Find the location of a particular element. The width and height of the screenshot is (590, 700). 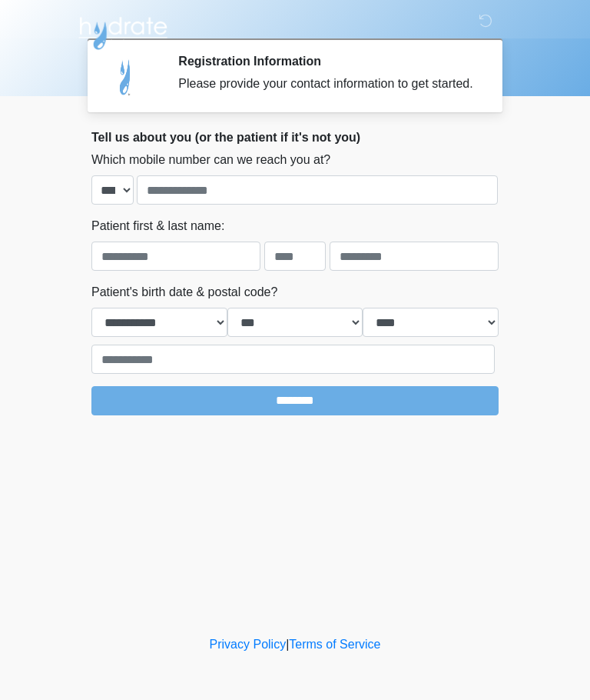

img: Agent Avatar is located at coordinates (126, 77).